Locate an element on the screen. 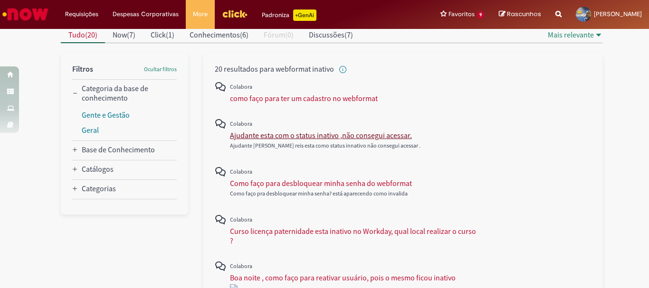 The width and height of the screenshot is (649, 288). p: +GenAi is located at coordinates (304, 15).